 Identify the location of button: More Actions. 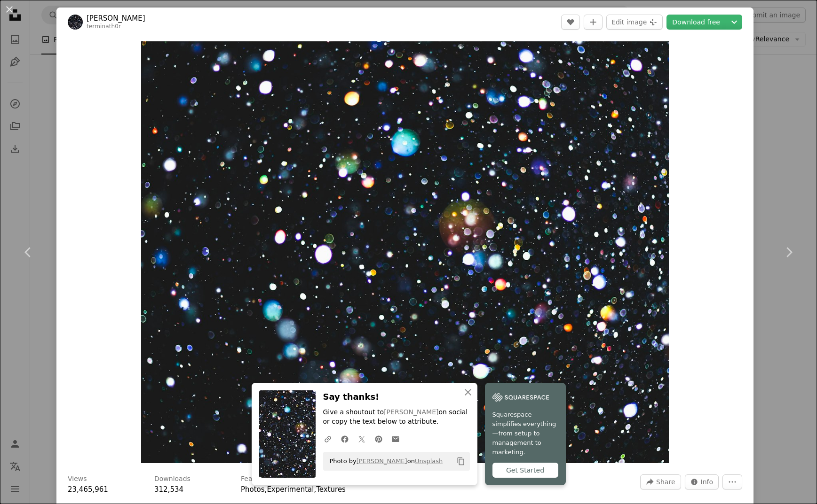
(733, 483).